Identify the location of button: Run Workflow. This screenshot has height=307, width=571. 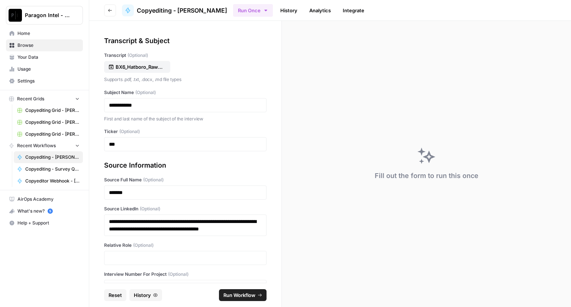
(243, 295).